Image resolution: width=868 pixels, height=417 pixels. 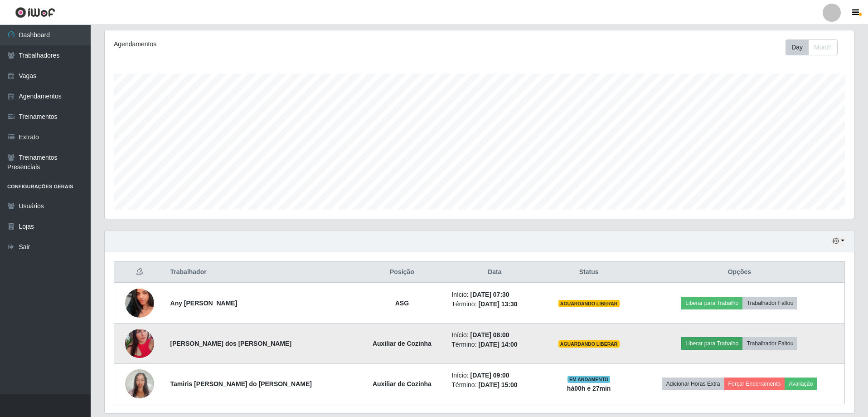 What do you see at coordinates (755, 384) in the screenshot?
I see `button: Forçar Encerramento` at bounding box center [755, 384].